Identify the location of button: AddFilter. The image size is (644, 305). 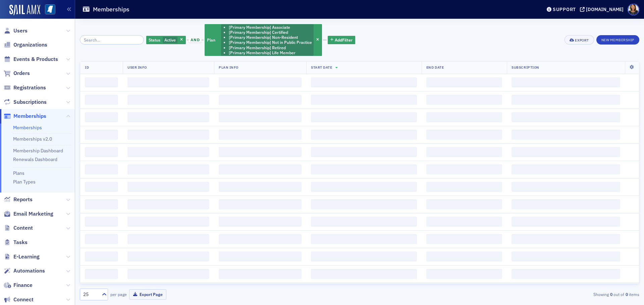
(341, 40).